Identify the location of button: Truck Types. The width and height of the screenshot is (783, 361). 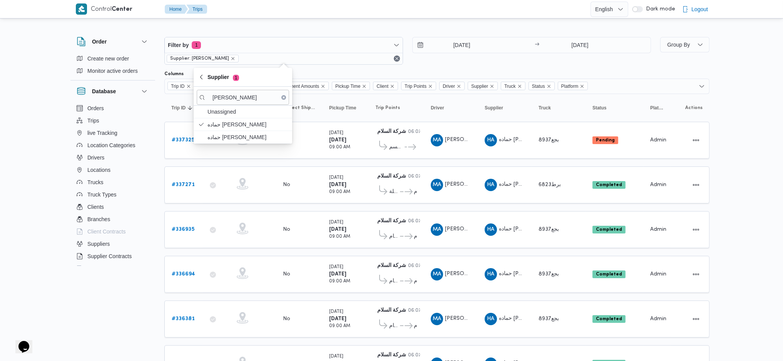
(113, 195).